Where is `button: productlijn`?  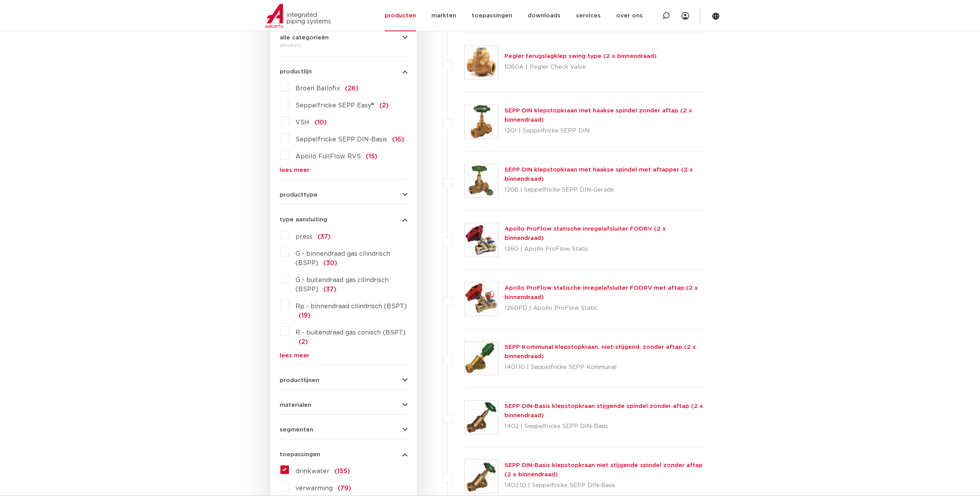 button: productlijn is located at coordinates (344, 71).